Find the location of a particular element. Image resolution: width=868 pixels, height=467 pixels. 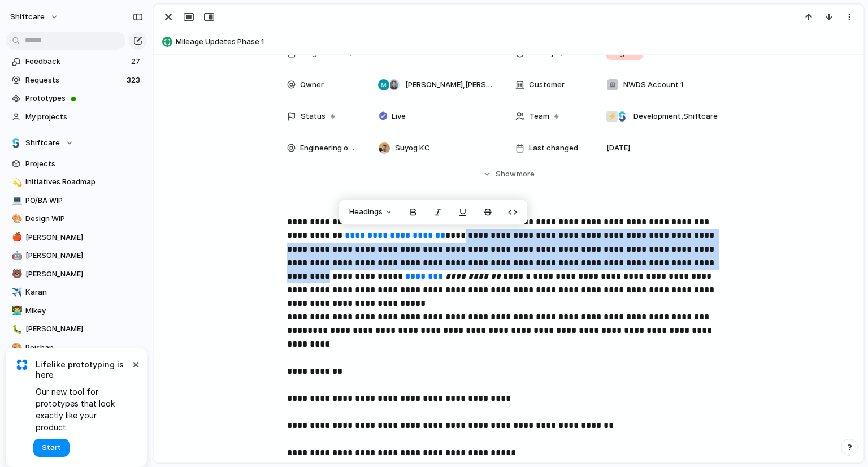

span: shiftcare is located at coordinates (27, 17).